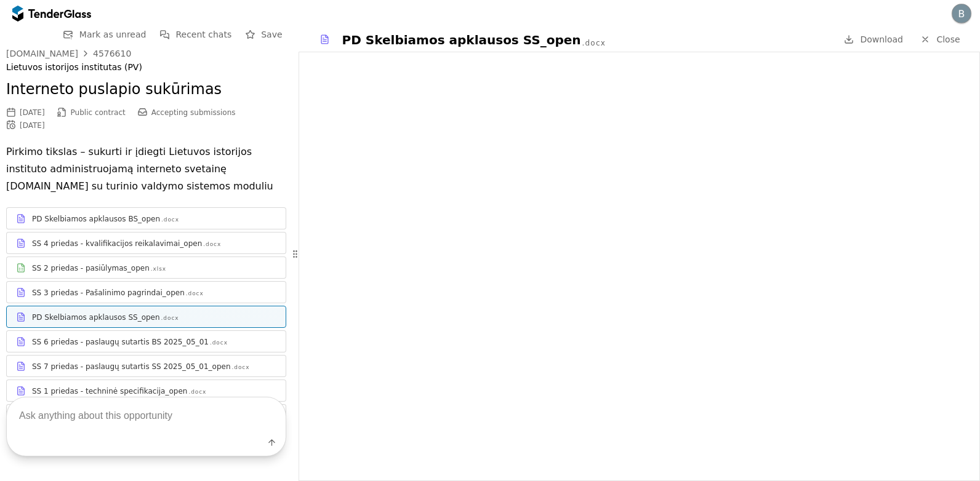 The image size is (980, 481). What do you see at coordinates (264, 34) in the screenshot?
I see `button: Save` at bounding box center [264, 34].